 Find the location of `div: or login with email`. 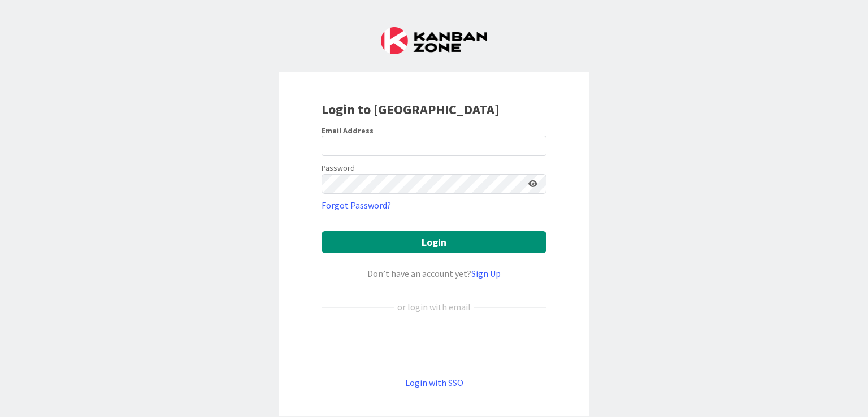

div: or login with email is located at coordinates (434, 307).